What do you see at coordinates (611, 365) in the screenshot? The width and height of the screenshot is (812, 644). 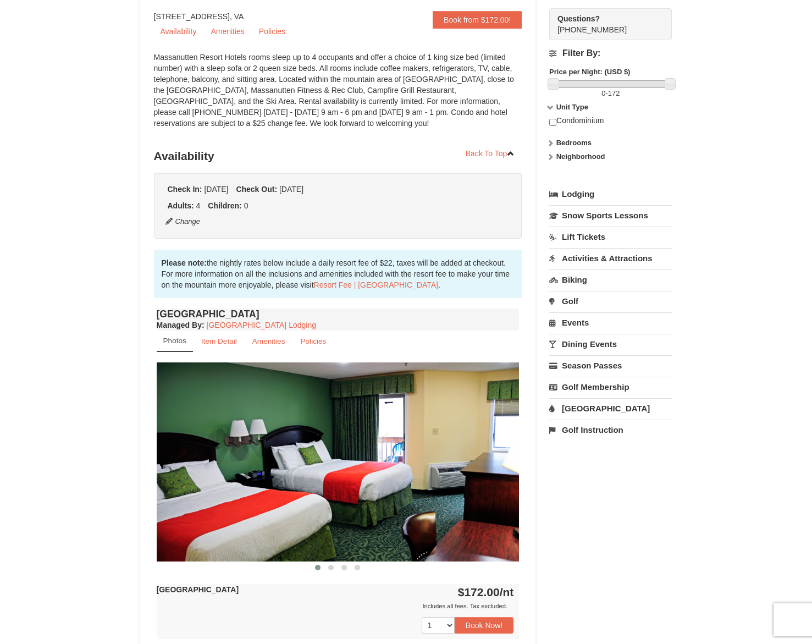 I see `a: Season Passes` at bounding box center [611, 365].